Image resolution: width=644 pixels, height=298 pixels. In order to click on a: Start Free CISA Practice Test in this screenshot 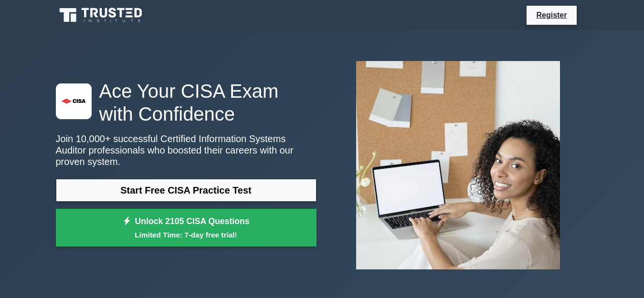, I will do `click(186, 190)`.